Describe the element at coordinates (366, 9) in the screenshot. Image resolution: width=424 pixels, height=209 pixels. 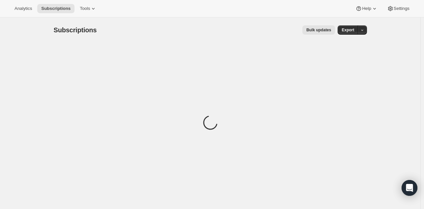
I see `button: Help` at that location.